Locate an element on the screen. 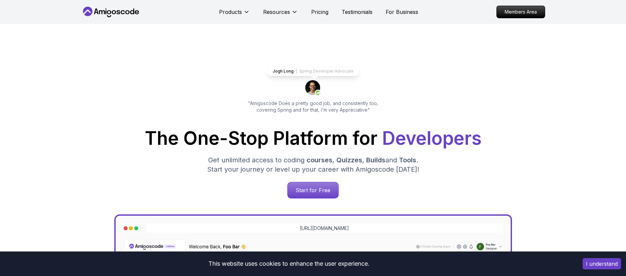  p: For Business is located at coordinates (402, 12).